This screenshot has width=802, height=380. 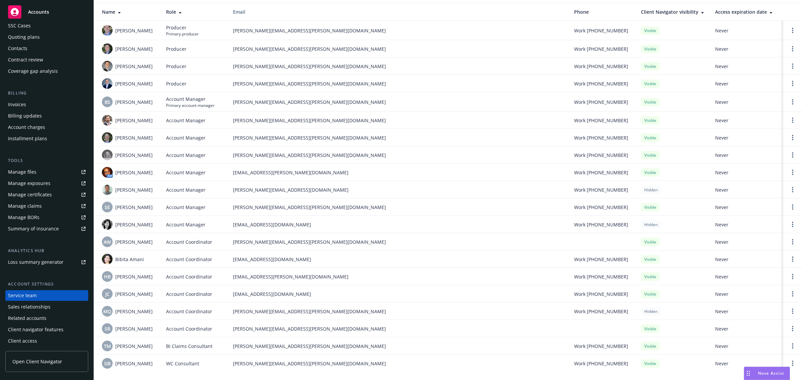 What do you see at coordinates (47, 116) in the screenshot?
I see `a: Billing updates` at bounding box center [47, 116].